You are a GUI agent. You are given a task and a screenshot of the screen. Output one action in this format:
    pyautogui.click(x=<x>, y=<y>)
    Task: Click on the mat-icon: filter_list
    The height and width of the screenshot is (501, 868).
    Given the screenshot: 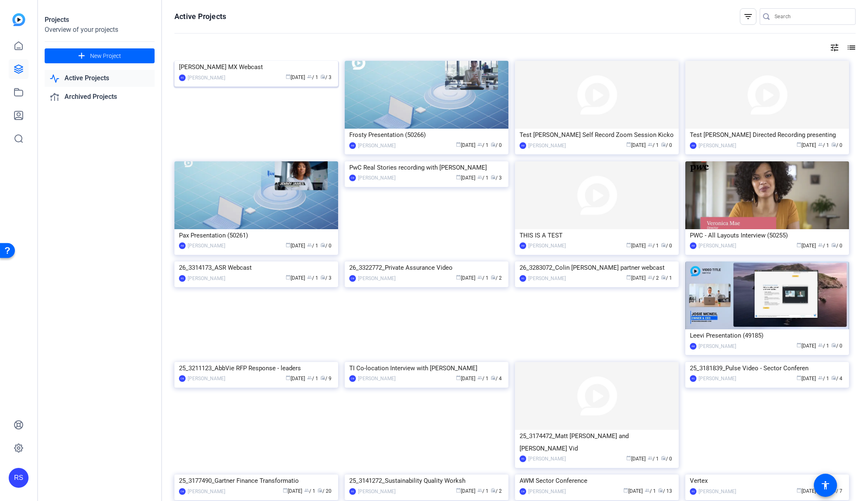 What is the action you would take?
    pyautogui.click(x=748, y=16)
    